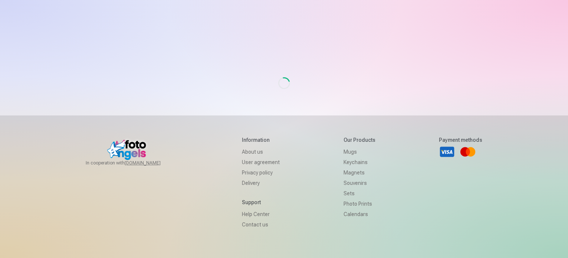  I want to click on a: Visa, so click(447, 152).